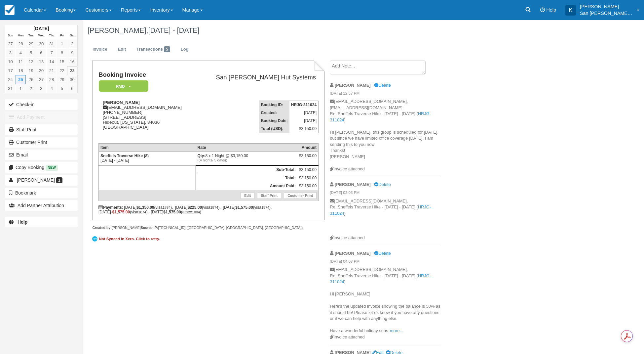 Image resolution: width=644 pixels, height=354 pixels. Describe the element at coordinates (31, 36) in the screenshot. I see `th: Tue` at that location.